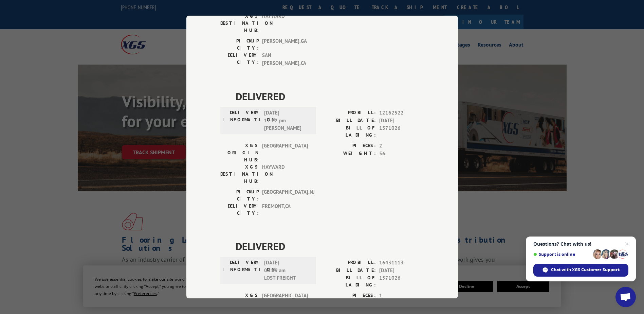 The height and width of the screenshot is (314, 644). Describe the element at coordinates (350, 154) in the screenshot. I see `label: WEIGHT:` at that location.